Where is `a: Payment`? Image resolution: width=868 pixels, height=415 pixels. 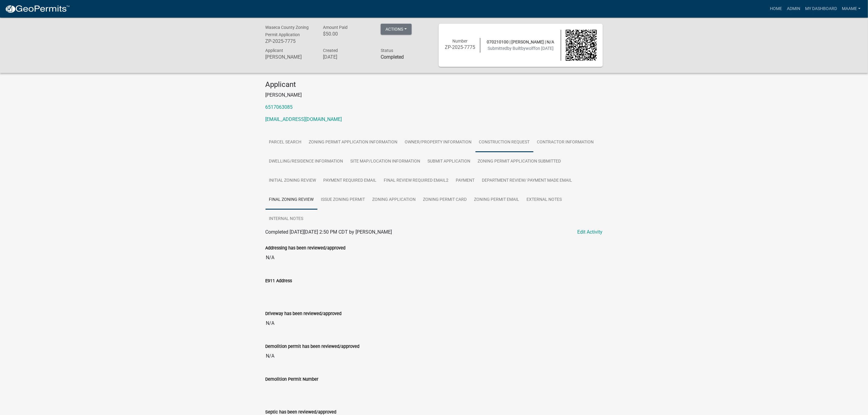
a: Payment is located at coordinates (466, 181).